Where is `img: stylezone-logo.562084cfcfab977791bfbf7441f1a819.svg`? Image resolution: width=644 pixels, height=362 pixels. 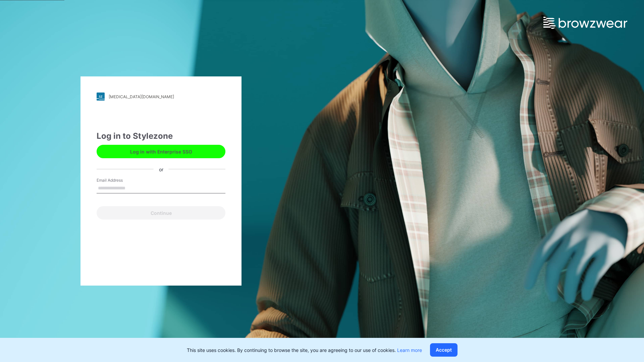 img: stylezone-logo.562084cfcfab977791bfbf7441f1a819.svg is located at coordinates (101, 97).